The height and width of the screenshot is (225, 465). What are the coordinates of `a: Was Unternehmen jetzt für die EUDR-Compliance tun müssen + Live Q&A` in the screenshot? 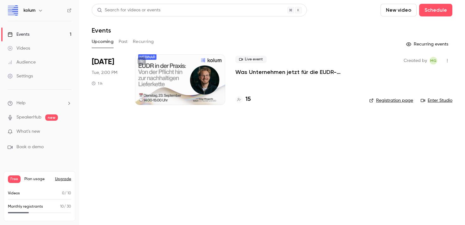 It's located at (297, 72).